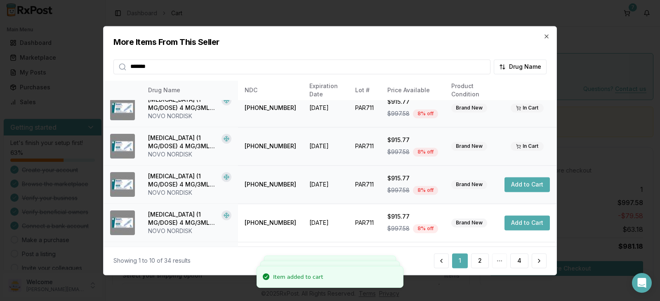 The width and height of the screenshot is (660, 301). I want to click on div: Showing 1 to 10 of 34 results, so click(152, 261).